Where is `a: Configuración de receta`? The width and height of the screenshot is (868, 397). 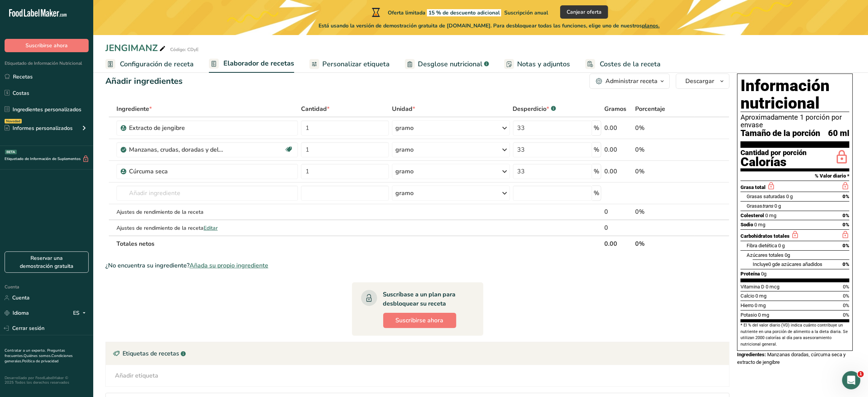 a: Configuración de receta is located at coordinates (149, 64).